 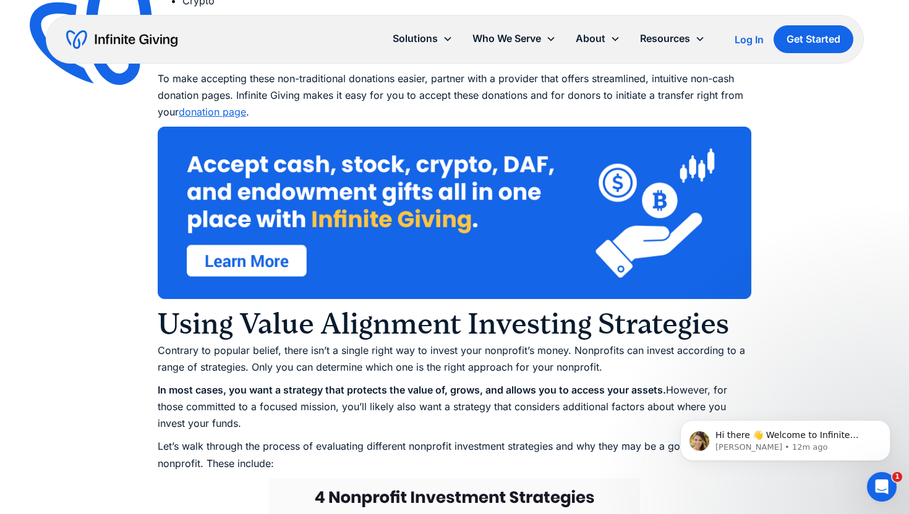 What do you see at coordinates (813, 39) in the screenshot?
I see `a: Get Started` at bounding box center [813, 39].